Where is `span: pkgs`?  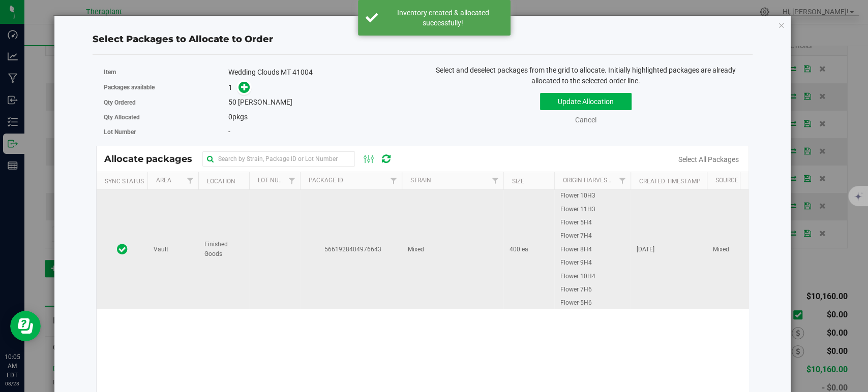
span: pkgs is located at coordinates (238, 117).